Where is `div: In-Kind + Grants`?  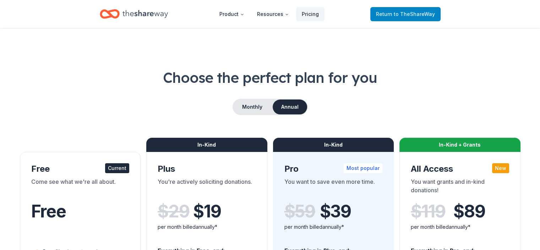
div: In-Kind + Grants is located at coordinates (459, 145).